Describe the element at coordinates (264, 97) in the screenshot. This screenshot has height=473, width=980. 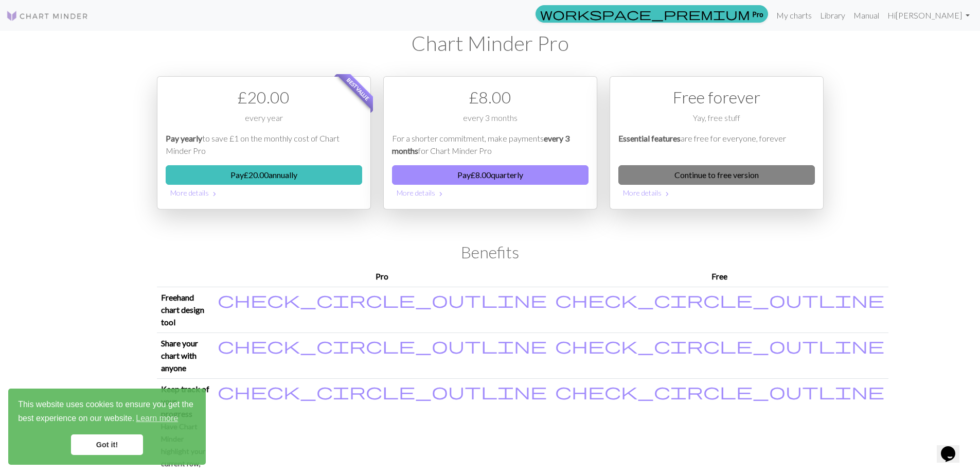
I see `div: £ 20.00` at that location.